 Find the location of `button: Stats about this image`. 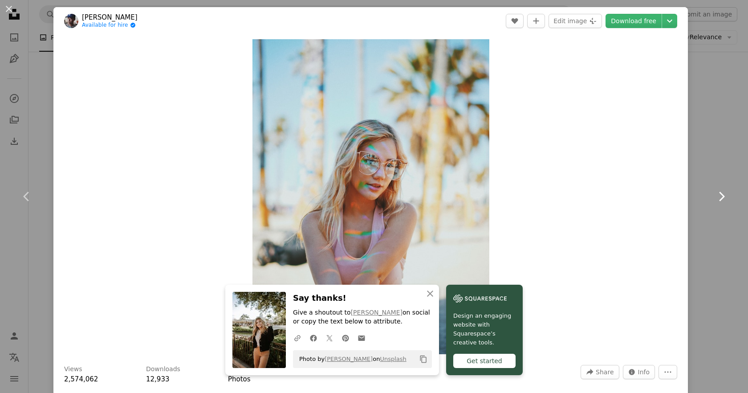

button: Stats about this image is located at coordinates (639, 372).